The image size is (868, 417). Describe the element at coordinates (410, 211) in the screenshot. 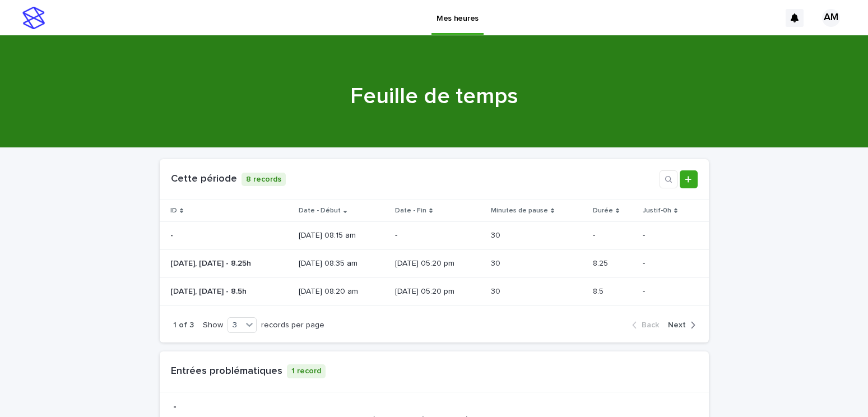

I see `p: Date - Fin` at that location.